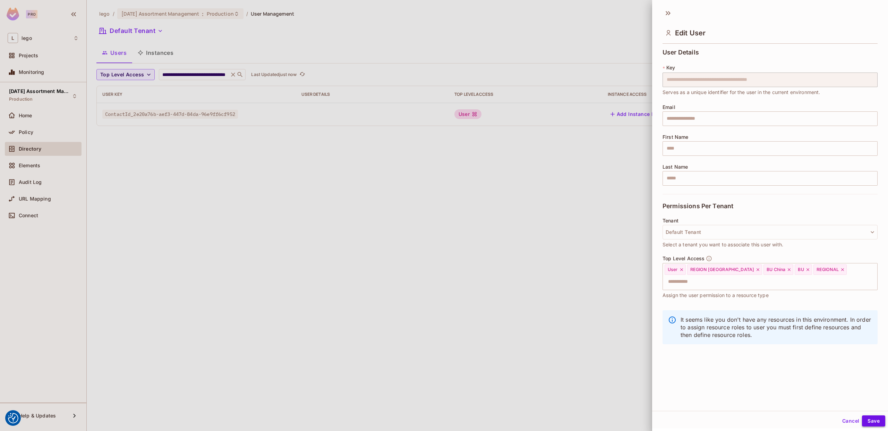 The width and height of the screenshot is (888, 431). I want to click on span: Select a tenant you want to associate this user with., so click(723, 245).